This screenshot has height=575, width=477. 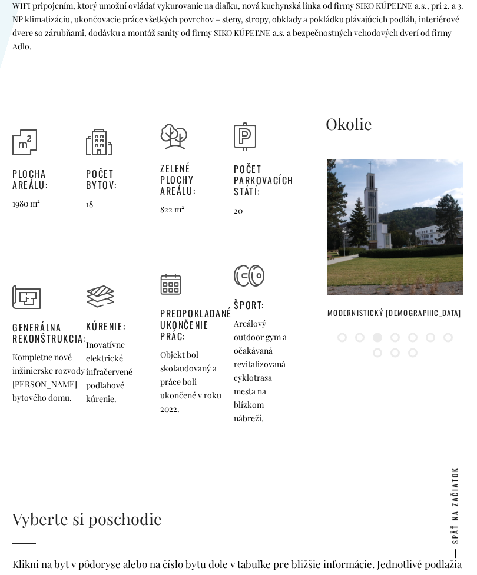 I want to click on span: POČET PARKOVACÍCH STÁTÍ:, so click(x=264, y=181).